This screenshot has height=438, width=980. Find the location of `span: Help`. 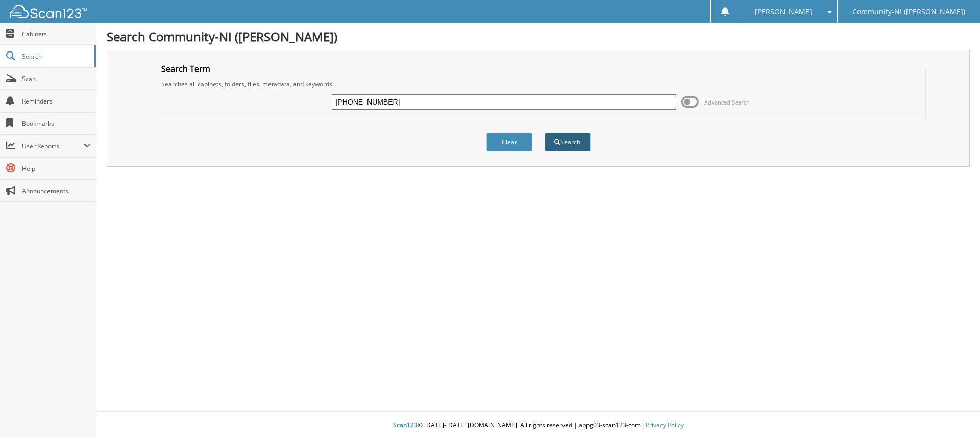

span: Help is located at coordinates (56, 169).